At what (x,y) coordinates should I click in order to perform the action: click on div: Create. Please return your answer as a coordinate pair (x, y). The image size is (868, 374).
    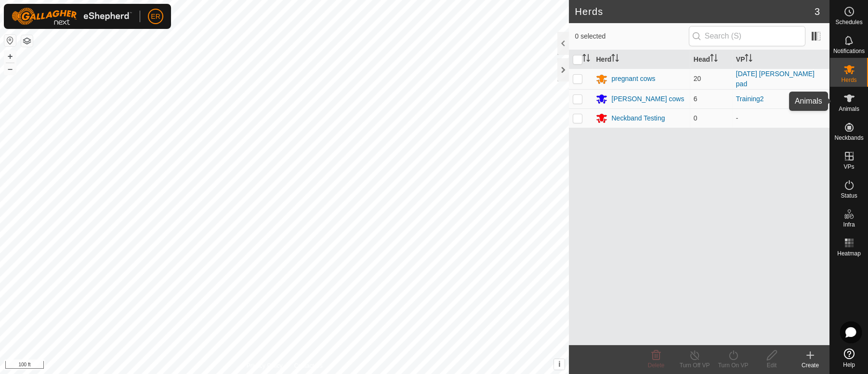
    Looking at the image, I should click on (810, 365).